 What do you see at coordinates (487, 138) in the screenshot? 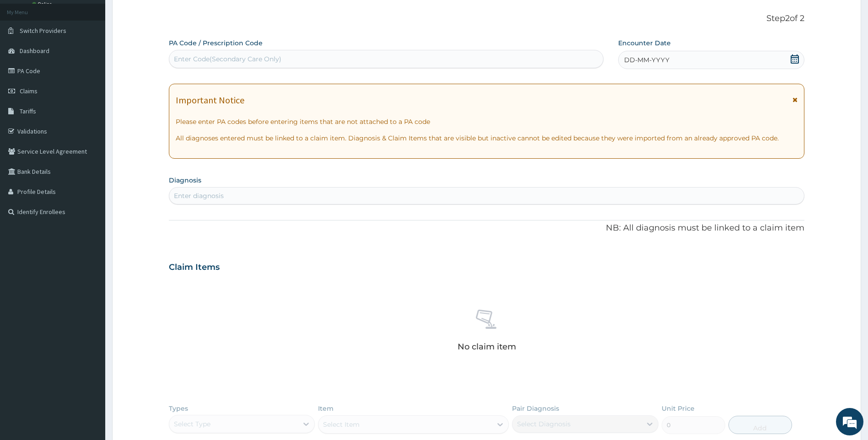
I see `p: All diagnoses entered must be linked to a claim item. Diagnosis & Claim Items that are visible bu...` at bounding box center [487, 138].